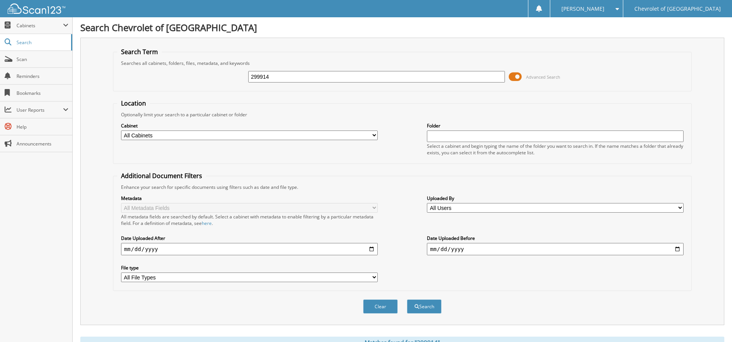 This screenshot has width=732, height=342. What do you see at coordinates (249, 249) in the screenshot?
I see `input: start` at bounding box center [249, 249].